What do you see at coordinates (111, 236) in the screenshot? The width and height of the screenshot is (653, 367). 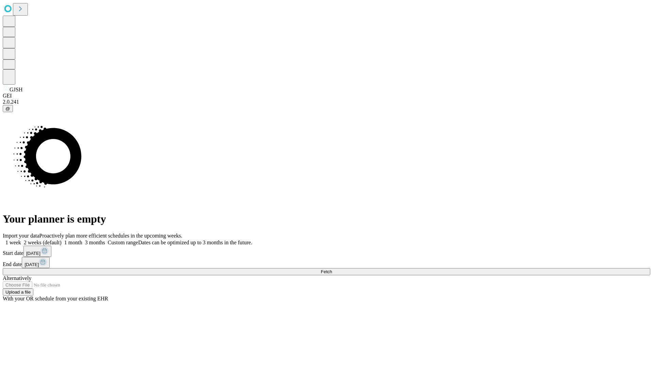 I see `span: Proactively plan more efficient schedules in the upcoming weeks.` at bounding box center [111, 236].